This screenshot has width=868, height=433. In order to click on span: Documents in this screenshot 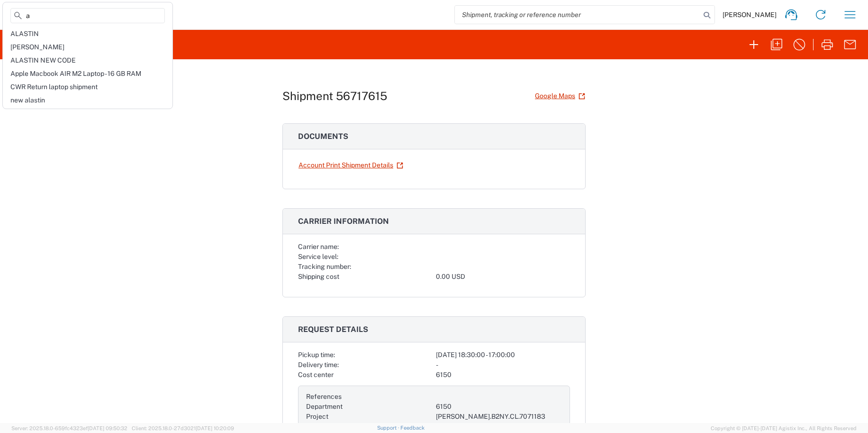, I will do `click(323, 136)`.